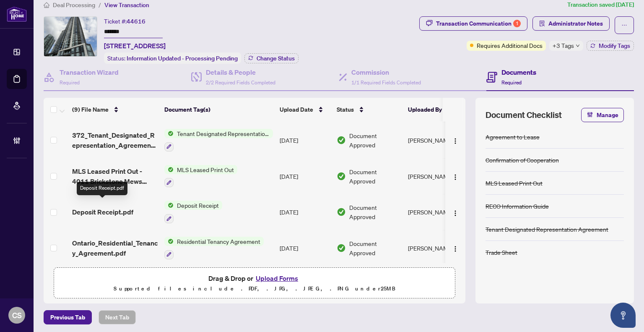 This screenshot has width=644, height=332. I want to click on span: Information Updated - Processing Pending, so click(182, 59).